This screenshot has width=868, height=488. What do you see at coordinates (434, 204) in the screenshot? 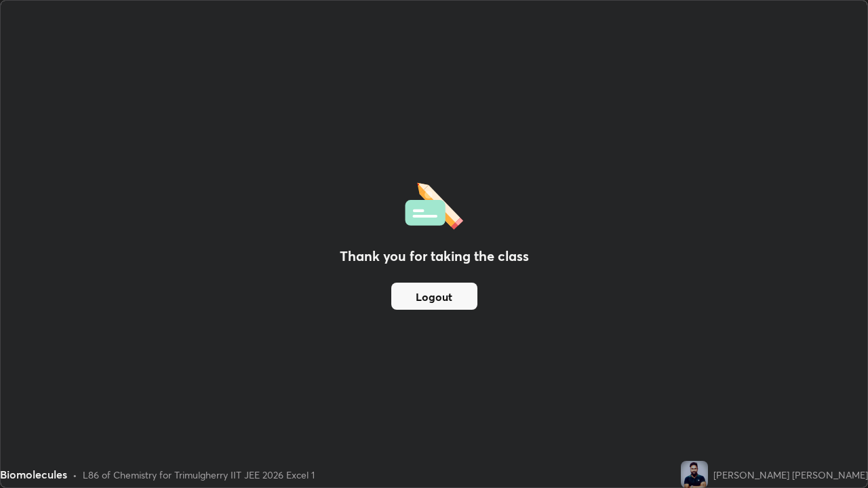
I see `img: offlineFeedback.1438e8b3.svg` at bounding box center [434, 204].